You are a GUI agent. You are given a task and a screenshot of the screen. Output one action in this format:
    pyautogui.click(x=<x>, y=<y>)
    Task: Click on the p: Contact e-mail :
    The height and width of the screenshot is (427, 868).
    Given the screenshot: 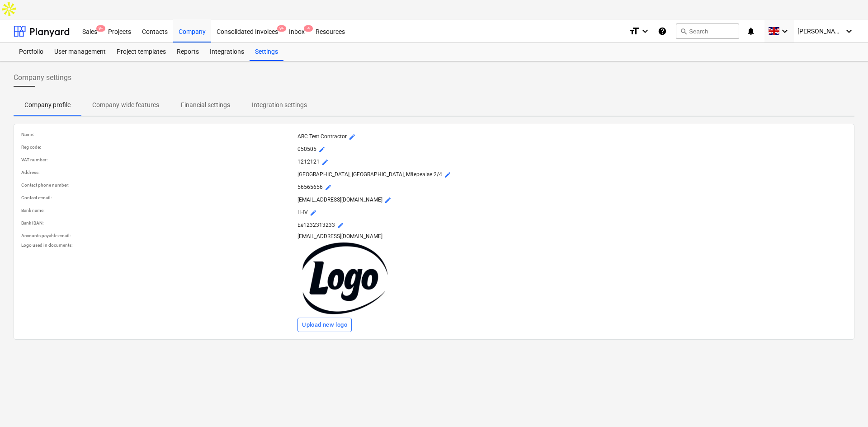 What is the action you would take?
    pyautogui.click(x=158, y=198)
    